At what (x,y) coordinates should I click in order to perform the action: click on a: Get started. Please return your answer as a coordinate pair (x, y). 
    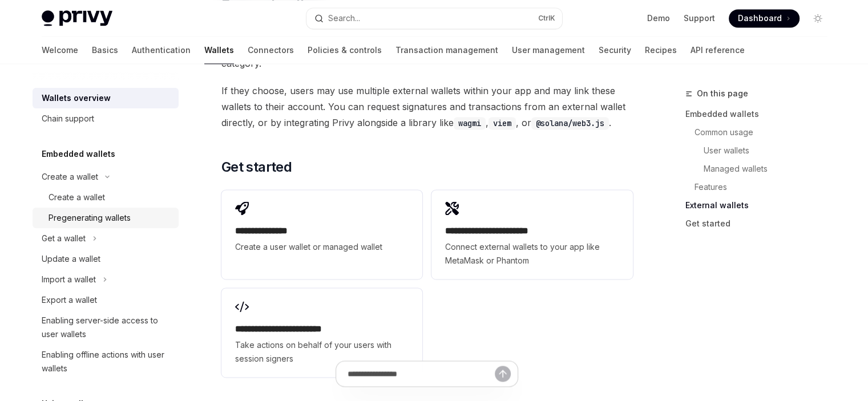
    Looking at the image, I should click on (761, 224).